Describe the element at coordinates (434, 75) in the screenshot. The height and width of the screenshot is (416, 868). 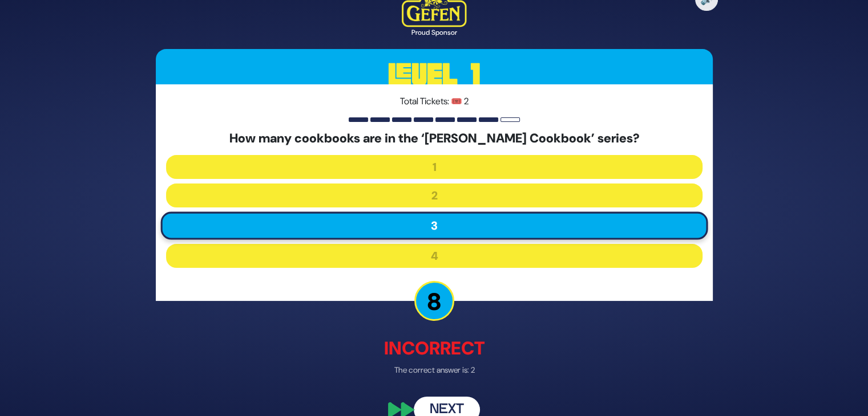
I see `h3: Level 1` at that location.